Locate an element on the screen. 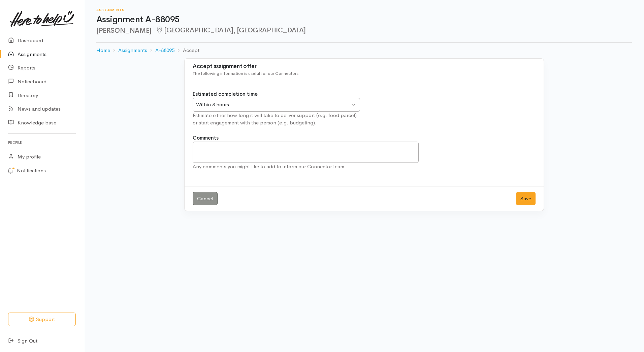 The width and height of the screenshot is (644, 352). a: Home is located at coordinates (103, 50).